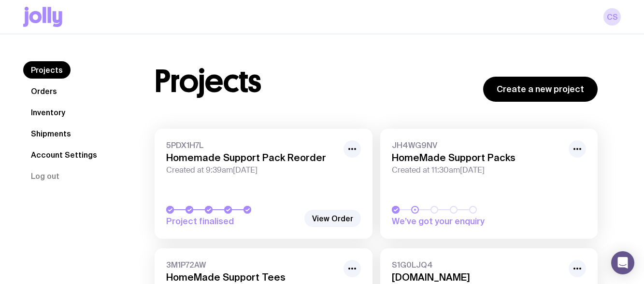 Image resolution: width=644 pixels, height=284 pixels. Describe the element at coordinates (47, 70) in the screenshot. I see `a: Projects` at that location.